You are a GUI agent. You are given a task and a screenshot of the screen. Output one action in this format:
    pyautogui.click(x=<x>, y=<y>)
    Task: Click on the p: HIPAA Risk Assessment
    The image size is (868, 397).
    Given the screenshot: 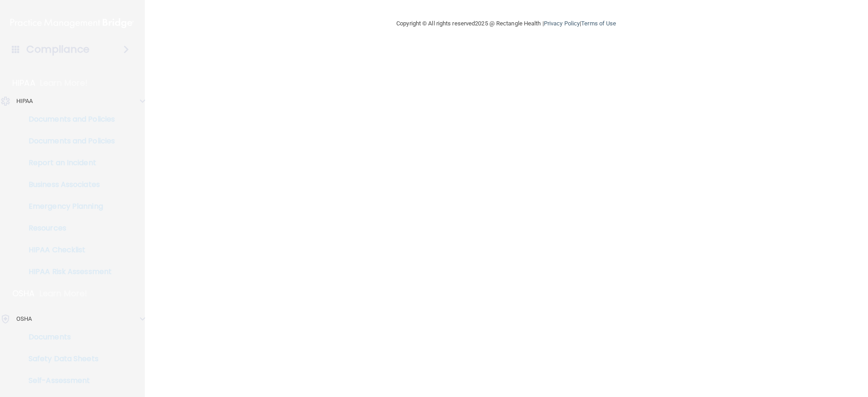 What is the action you would take?
    pyautogui.click(x=67, y=271)
    